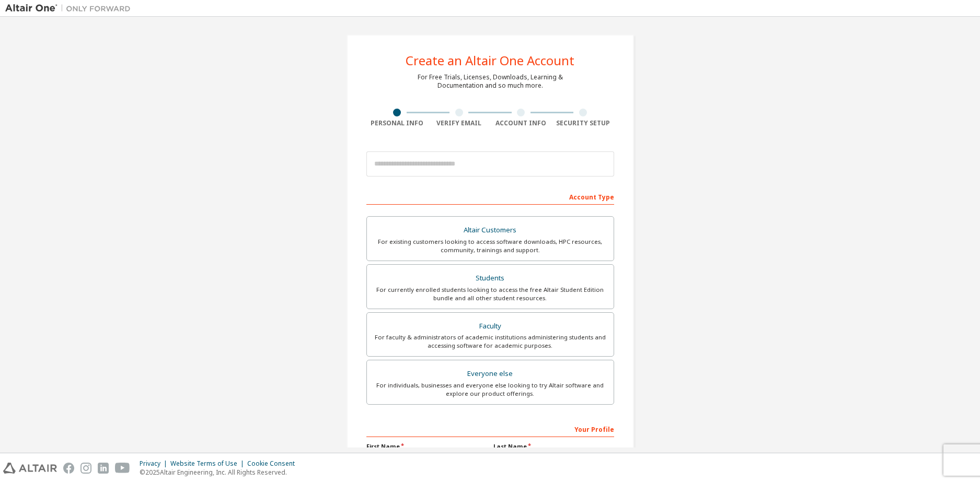 The height and width of the screenshot is (483, 980). What do you see at coordinates (30, 468) in the screenshot?
I see `img: altair_logo.svg` at bounding box center [30, 468].